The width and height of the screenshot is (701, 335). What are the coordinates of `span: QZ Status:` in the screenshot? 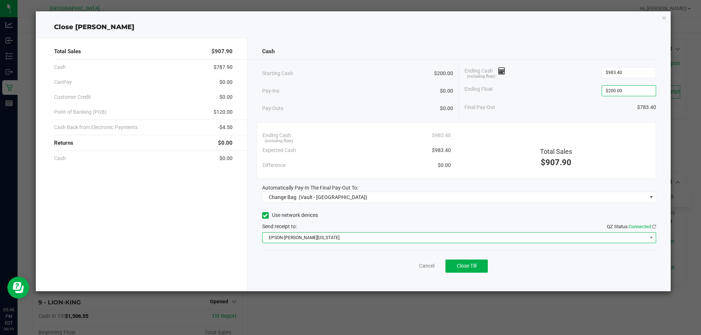 It's located at (631, 227).